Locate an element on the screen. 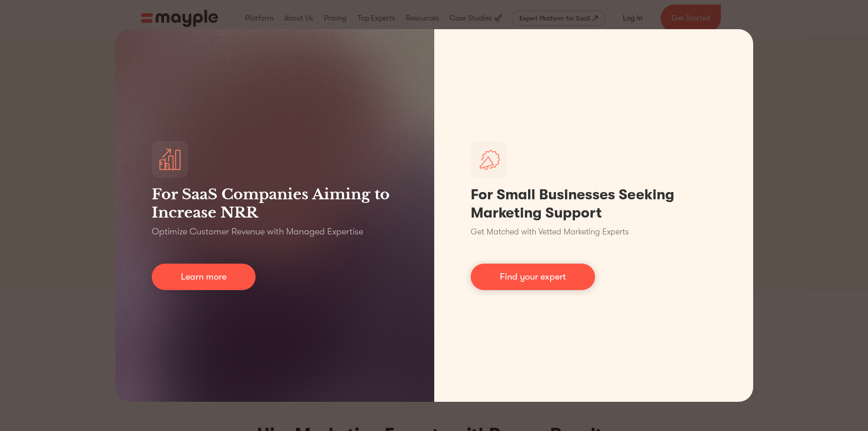 The width and height of the screenshot is (868, 431). p: Get Matched with Vetted Marketing Experts is located at coordinates (550, 232).